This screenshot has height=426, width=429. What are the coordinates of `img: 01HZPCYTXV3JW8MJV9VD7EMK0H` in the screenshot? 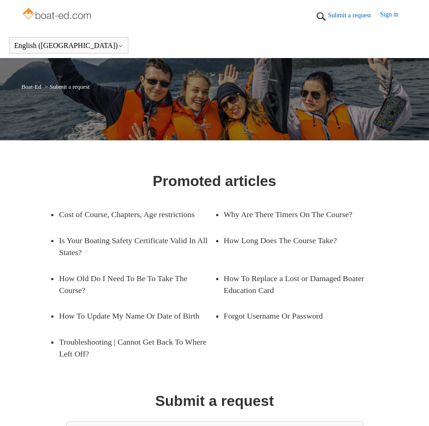 It's located at (321, 16).